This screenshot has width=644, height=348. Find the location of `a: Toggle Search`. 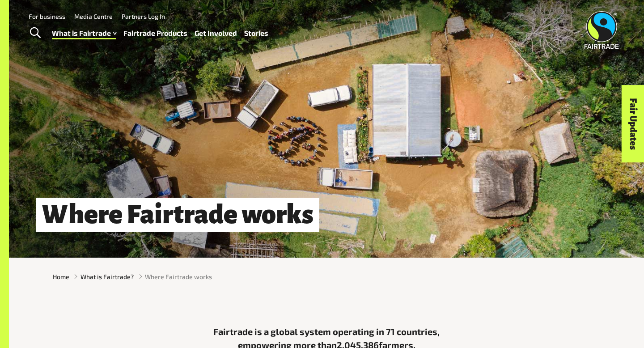

a: Toggle Search is located at coordinates (35, 33).